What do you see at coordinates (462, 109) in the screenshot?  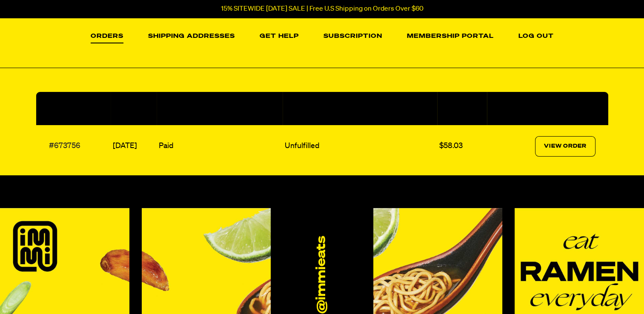 I see `th: Total` at bounding box center [462, 109].